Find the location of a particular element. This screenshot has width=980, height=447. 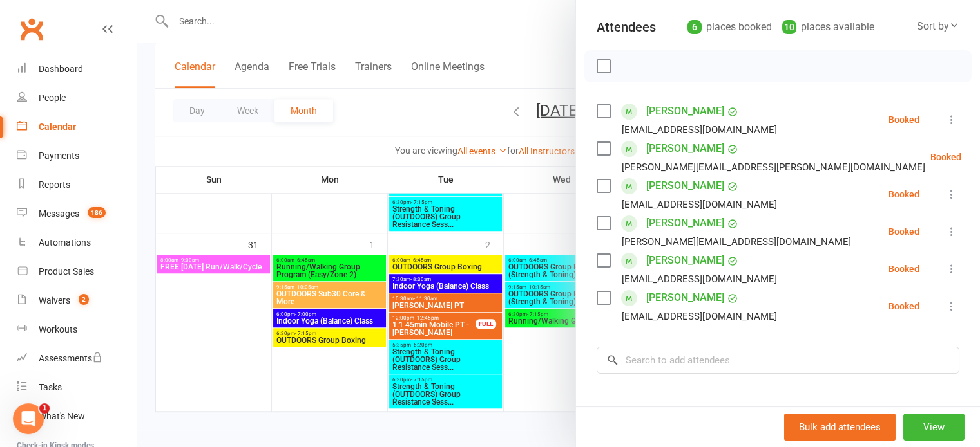

a: Automations is located at coordinates (76, 242).